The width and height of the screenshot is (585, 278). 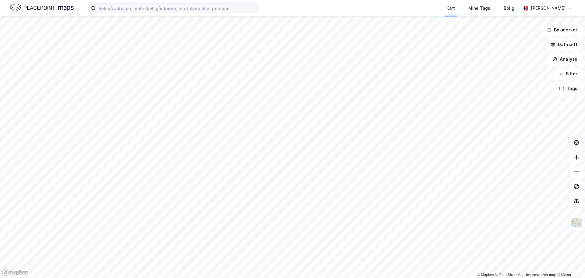 What do you see at coordinates (480, 8) in the screenshot?
I see `div: Mine Tags` at bounding box center [480, 8].